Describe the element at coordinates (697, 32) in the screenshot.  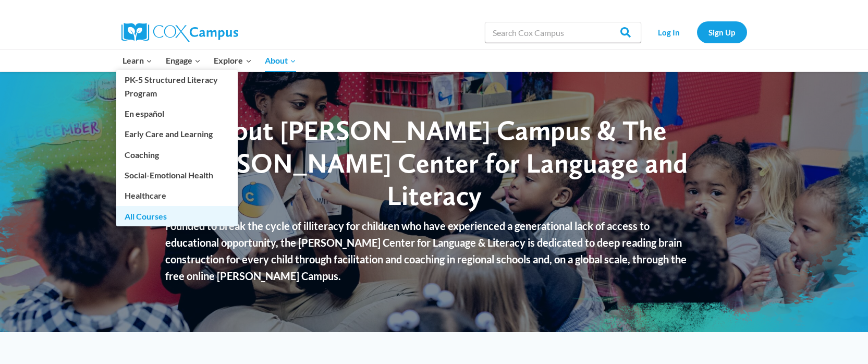
I see `nav: Secondary Navigation` at that location.